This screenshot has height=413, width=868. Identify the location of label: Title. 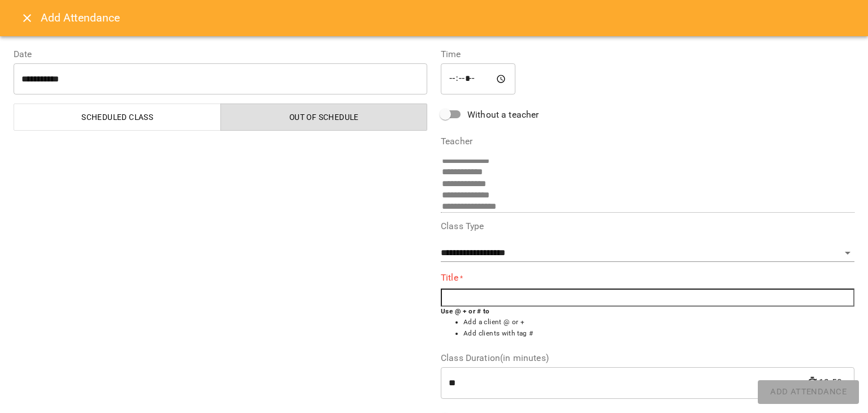
(648, 277).